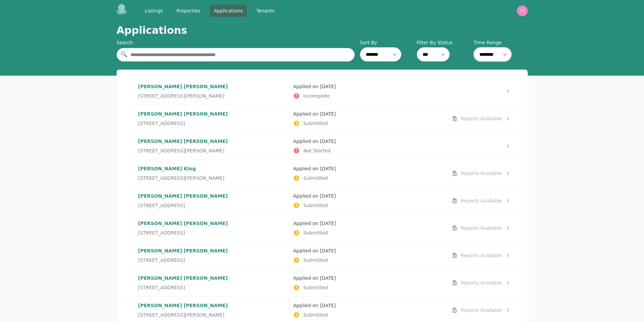 The height and width of the screenshot is (322, 644). I want to click on label: Time Range, so click(501, 43).